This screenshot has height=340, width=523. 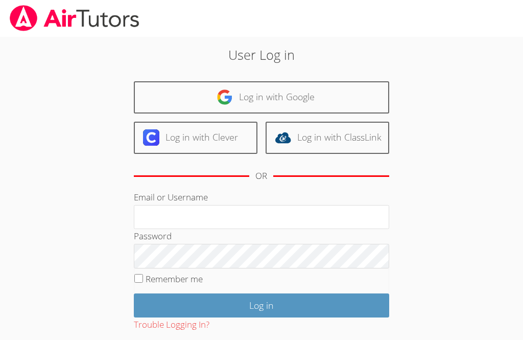 I want to click on a: Log in with ClassLink, so click(x=328, y=137).